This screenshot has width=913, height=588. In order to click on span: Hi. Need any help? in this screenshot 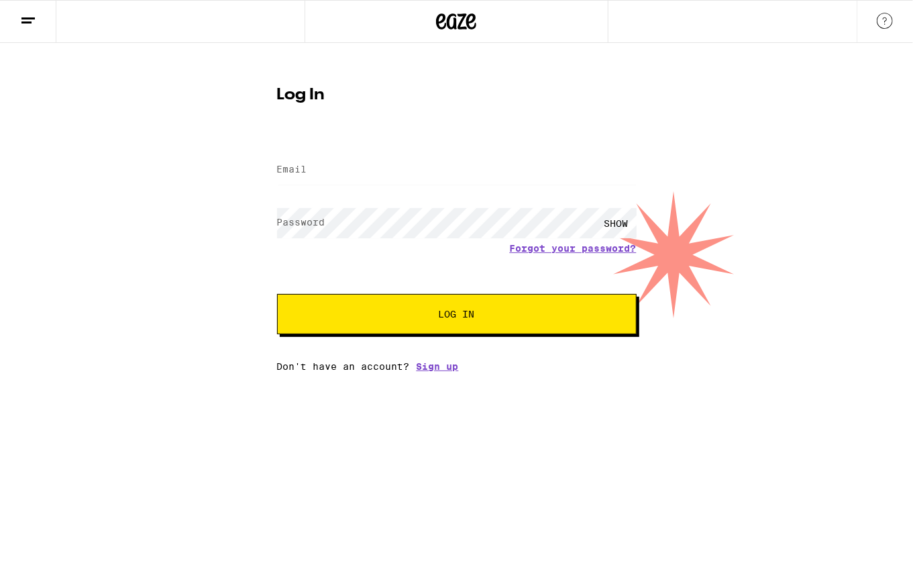, I will do `click(53, 14)`.